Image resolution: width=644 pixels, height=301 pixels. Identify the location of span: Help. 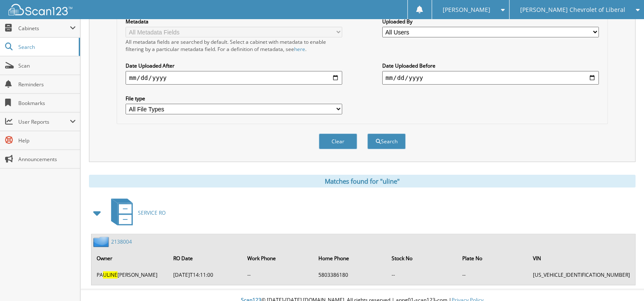
(47, 140).